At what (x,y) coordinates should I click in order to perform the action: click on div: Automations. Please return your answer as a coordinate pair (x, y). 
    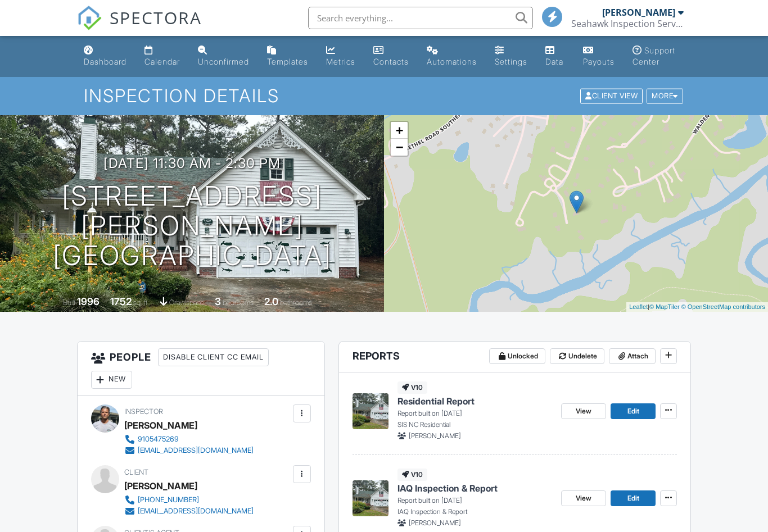
    Looking at the image, I should click on (452, 61).